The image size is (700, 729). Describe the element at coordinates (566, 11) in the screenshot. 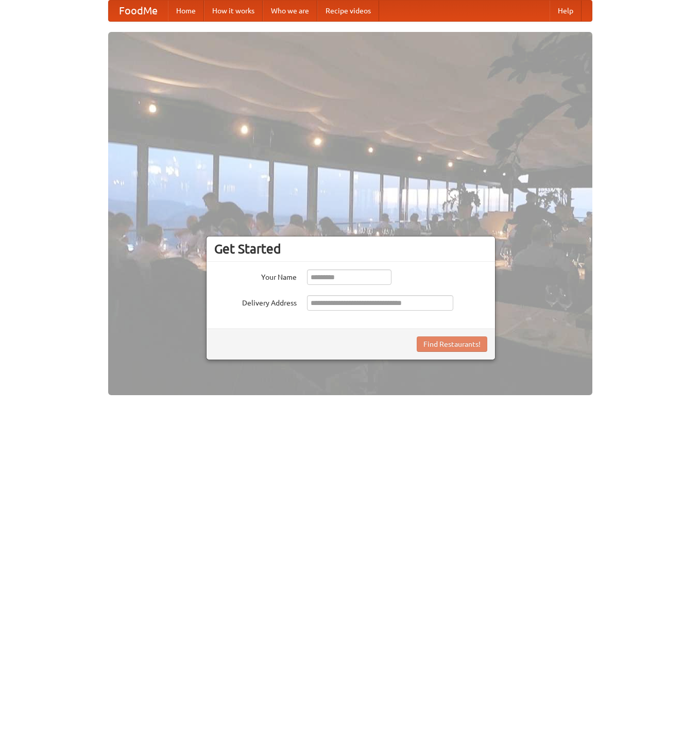

I see `a: Help` at that location.